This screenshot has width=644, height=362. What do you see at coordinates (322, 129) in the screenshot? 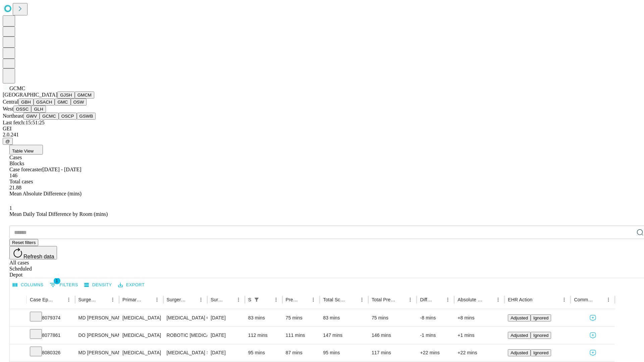
I see `div: GEI` at bounding box center [322, 129].